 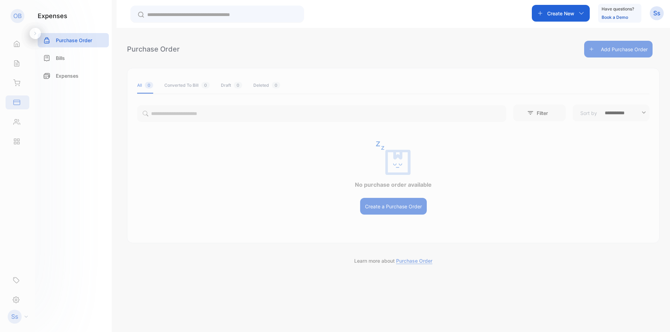 I want to click on p: No purchase order available, so click(x=393, y=185).